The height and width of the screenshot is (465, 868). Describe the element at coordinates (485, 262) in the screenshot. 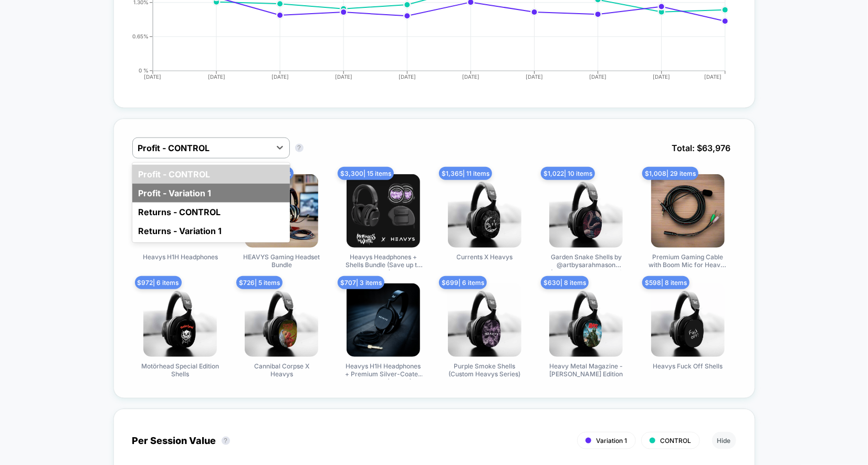

I see `span: Currents X Heavys` at that location.